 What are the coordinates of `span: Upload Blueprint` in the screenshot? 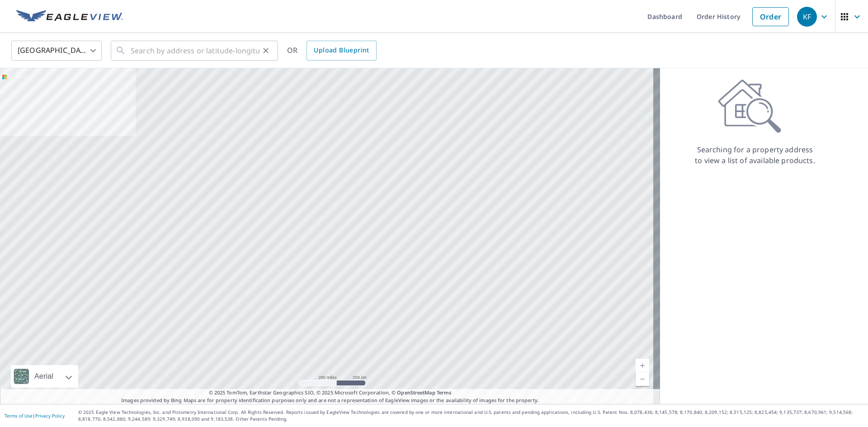 It's located at (341, 50).